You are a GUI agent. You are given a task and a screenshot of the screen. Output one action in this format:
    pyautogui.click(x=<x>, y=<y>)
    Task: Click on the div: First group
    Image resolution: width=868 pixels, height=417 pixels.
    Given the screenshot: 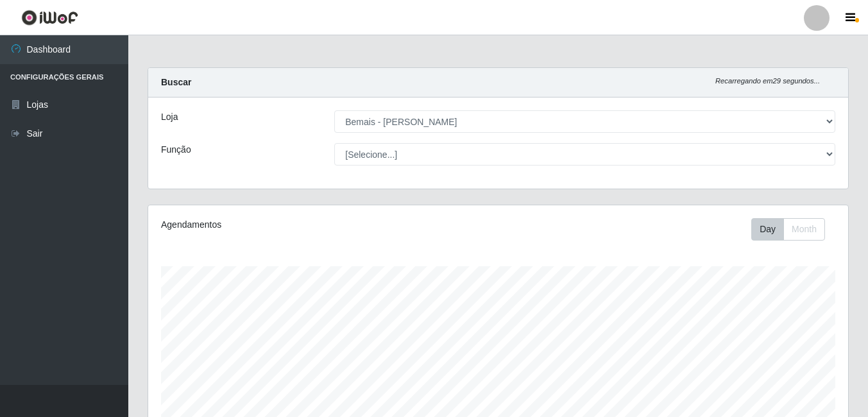 What is the action you would take?
    pyautogui.click(x=788, y=229)
    